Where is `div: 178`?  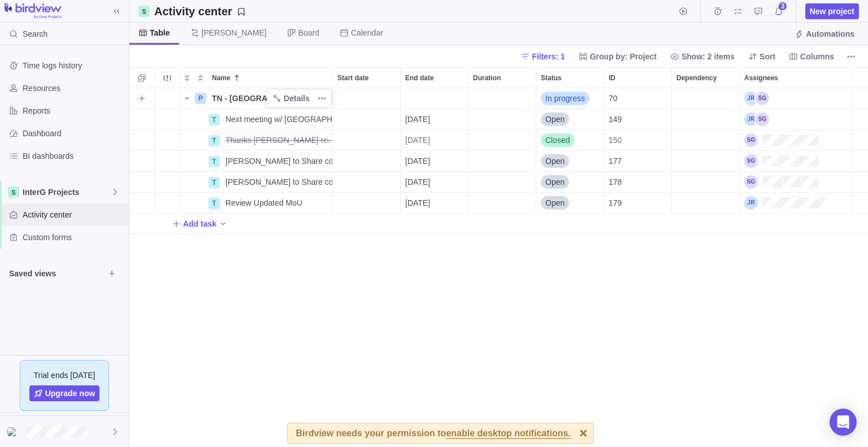
div: 178 is located at coordinates (638, 182).